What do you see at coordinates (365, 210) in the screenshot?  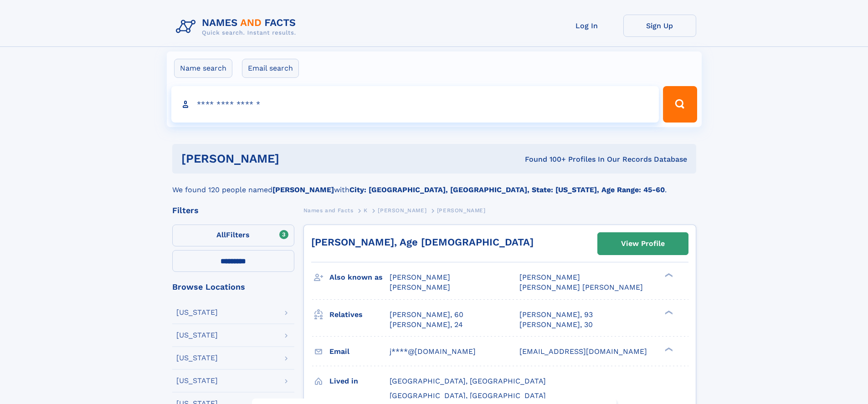 I see `a: K` at bounding box center [365, 210].